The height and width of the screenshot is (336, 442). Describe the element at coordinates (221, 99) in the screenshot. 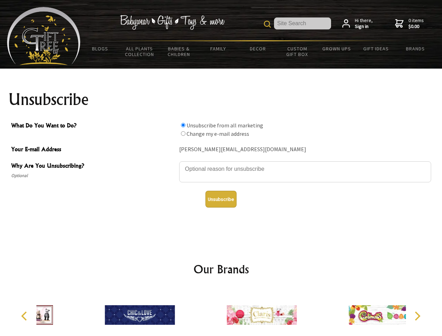

I see `h1: Unsubscribe` at that location.